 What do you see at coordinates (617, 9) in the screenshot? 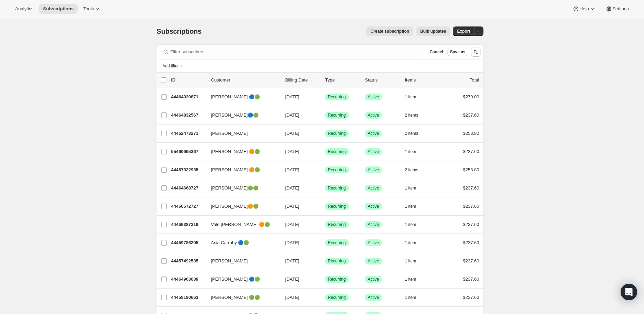
I see `button: Settings` at bounding box center [617, 9].